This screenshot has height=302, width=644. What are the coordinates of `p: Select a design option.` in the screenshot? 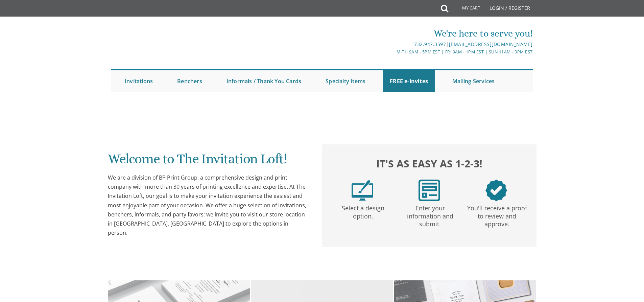 It's located at (363, 211).